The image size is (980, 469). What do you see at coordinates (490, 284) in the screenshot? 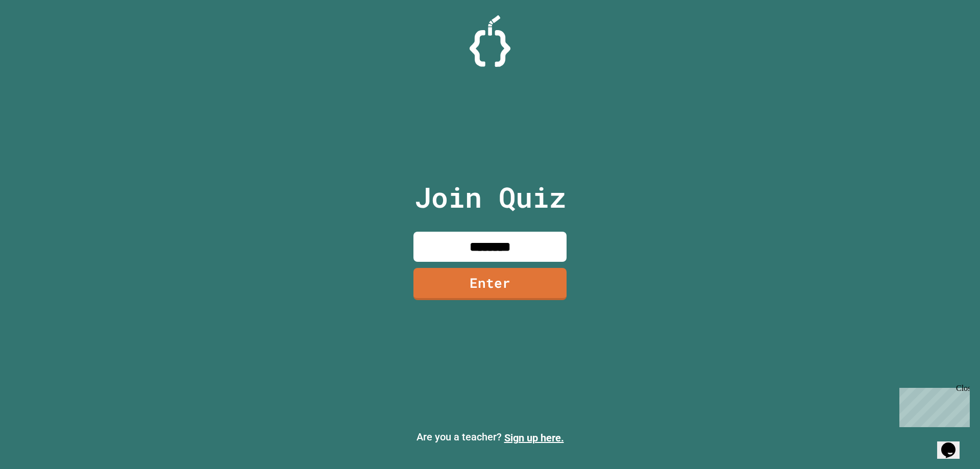
I see `a: Enter` at bounding box center [490, 284].